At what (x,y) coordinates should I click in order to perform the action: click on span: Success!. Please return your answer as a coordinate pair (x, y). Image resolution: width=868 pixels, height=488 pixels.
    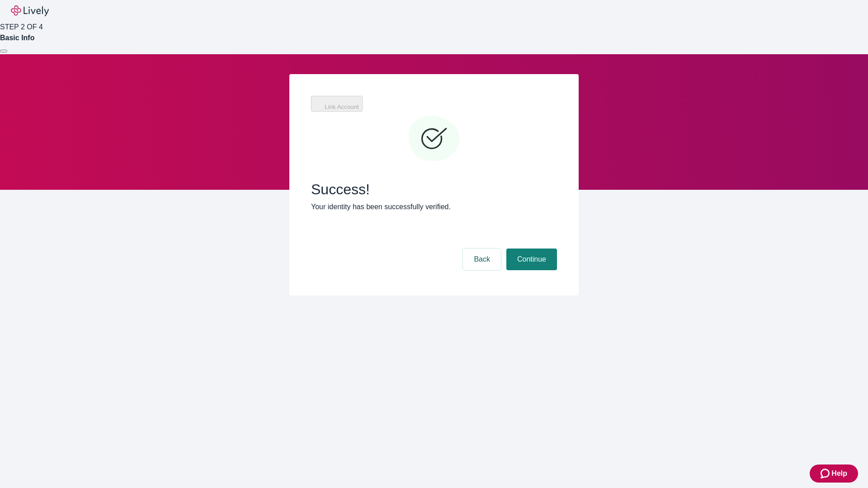
    Looking at the image, I should click on (434, 189).